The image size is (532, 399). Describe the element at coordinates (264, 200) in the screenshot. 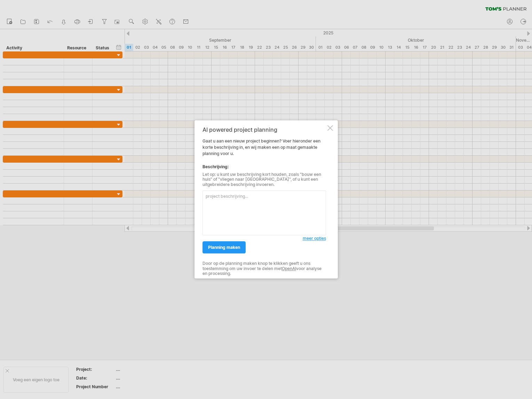

I see `div: Gaat u aan een nieuw project beginnen? Voer hieronder een korte beschrijving in, en wij maken een...` at that location.